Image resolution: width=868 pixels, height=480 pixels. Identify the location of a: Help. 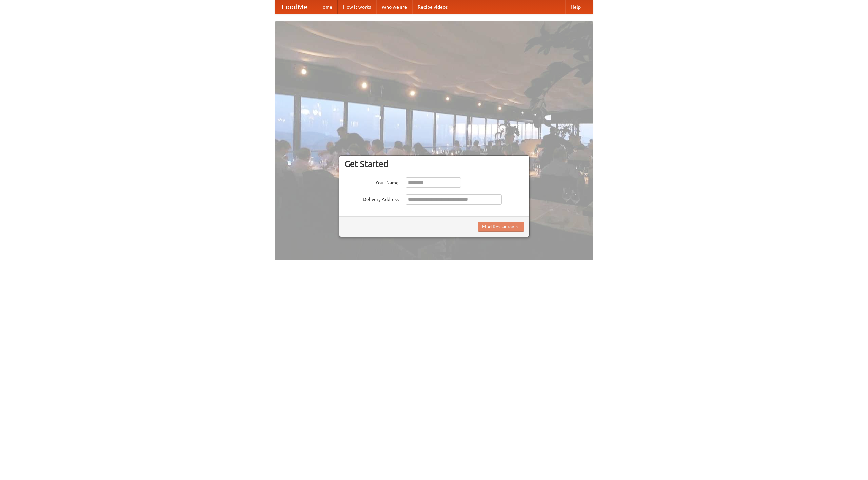
(576, 7).